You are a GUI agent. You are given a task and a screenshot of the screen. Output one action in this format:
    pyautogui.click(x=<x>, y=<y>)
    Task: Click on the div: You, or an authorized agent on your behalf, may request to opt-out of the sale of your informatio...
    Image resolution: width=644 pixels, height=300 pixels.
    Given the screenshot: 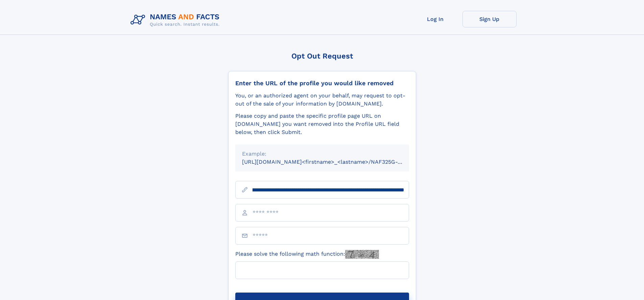 What is the action you would take?
    pyautogui.click(x=322, y=100)
    